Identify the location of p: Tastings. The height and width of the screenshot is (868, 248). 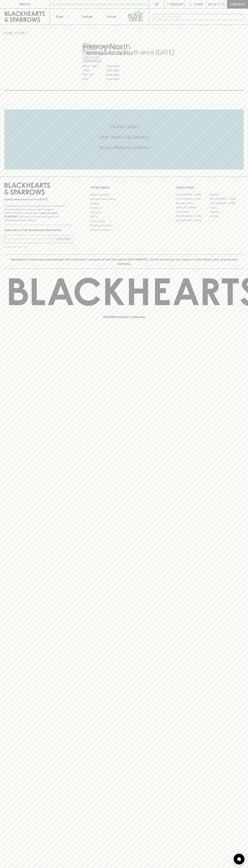
(87, 16).